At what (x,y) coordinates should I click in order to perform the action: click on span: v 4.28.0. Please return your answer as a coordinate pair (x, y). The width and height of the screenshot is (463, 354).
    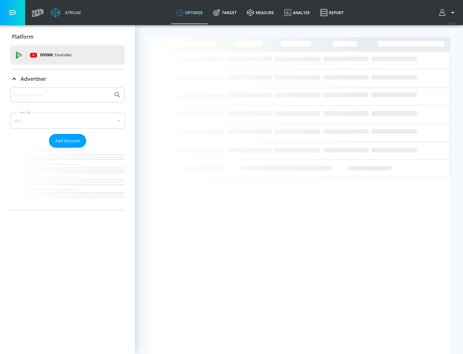
    Looking at the image, I should click on (452, 23).